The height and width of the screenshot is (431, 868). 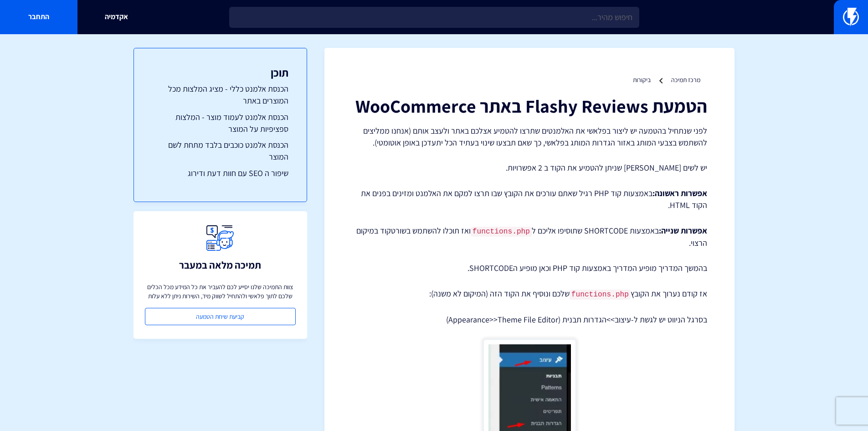 I want to click on a: שיפור ה SEO עם חוות דעת ודירוג, so click(x=220, y=173).